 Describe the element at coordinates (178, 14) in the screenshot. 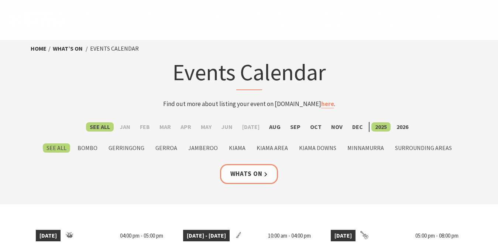

I see `span: Stay` at that location.